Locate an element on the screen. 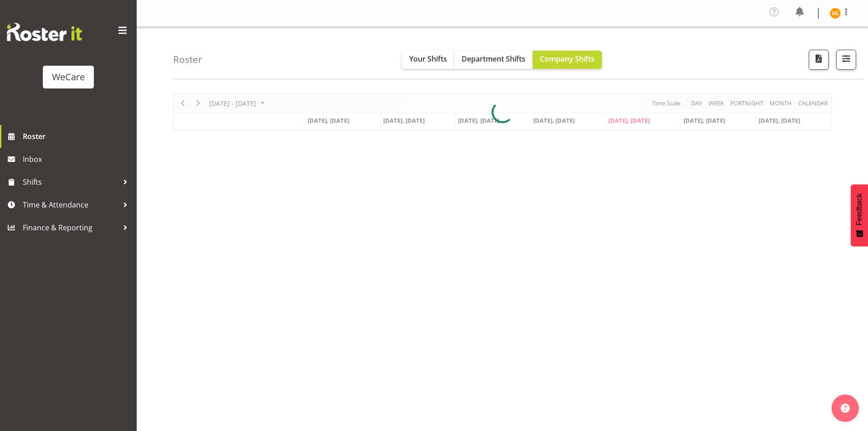 The image size is (868, 431). img: help-xxl-2.png is located at coordinates (846, 409).